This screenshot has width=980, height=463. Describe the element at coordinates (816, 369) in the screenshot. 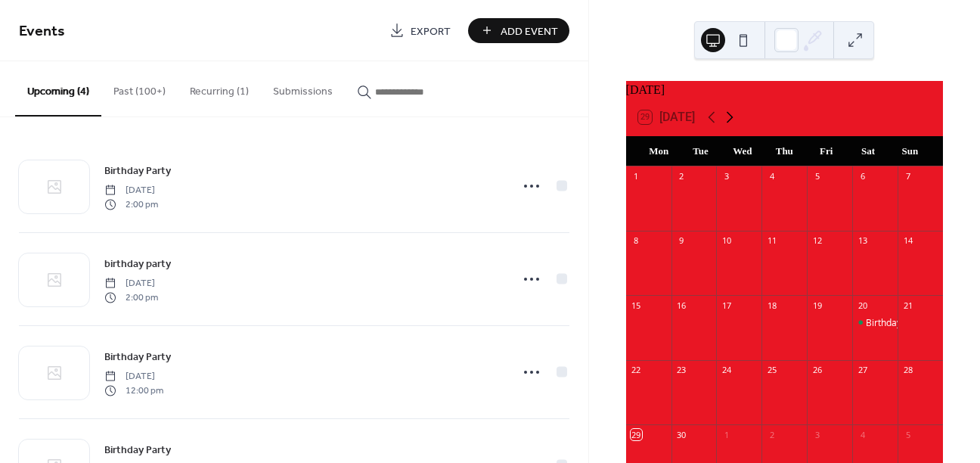

I see `div: 26` at that location.